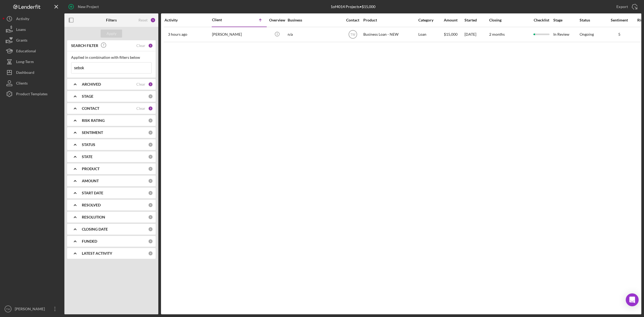 This screenshot has width=644, height=317. What do you see at coordinates (454, 34) in the screenshot?
I see `div: $15,000` at bounding box center [454, 34].